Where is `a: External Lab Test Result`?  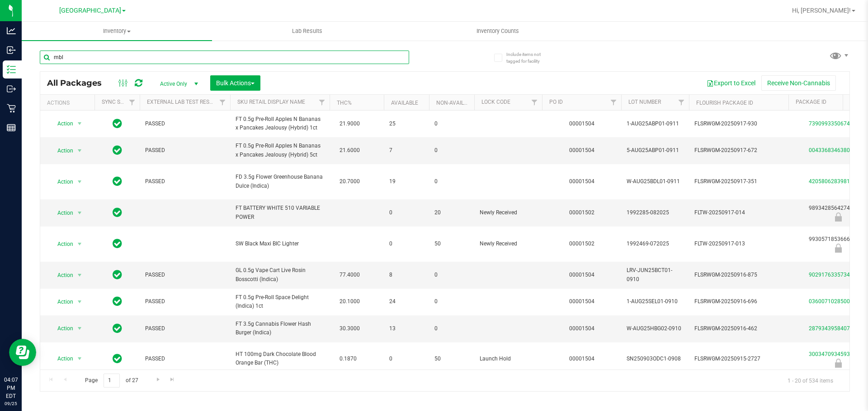
a: External Lab Test Result is located at coordinates (182, 102).